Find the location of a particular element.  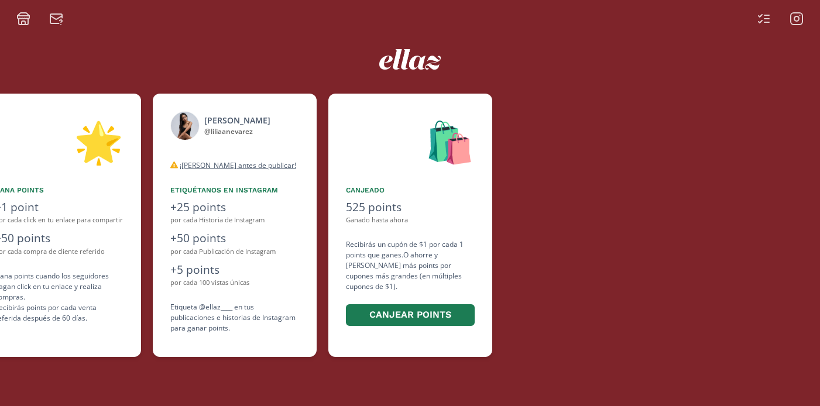

div: Ganado hasta ahora is located at coordinates (410, 220).